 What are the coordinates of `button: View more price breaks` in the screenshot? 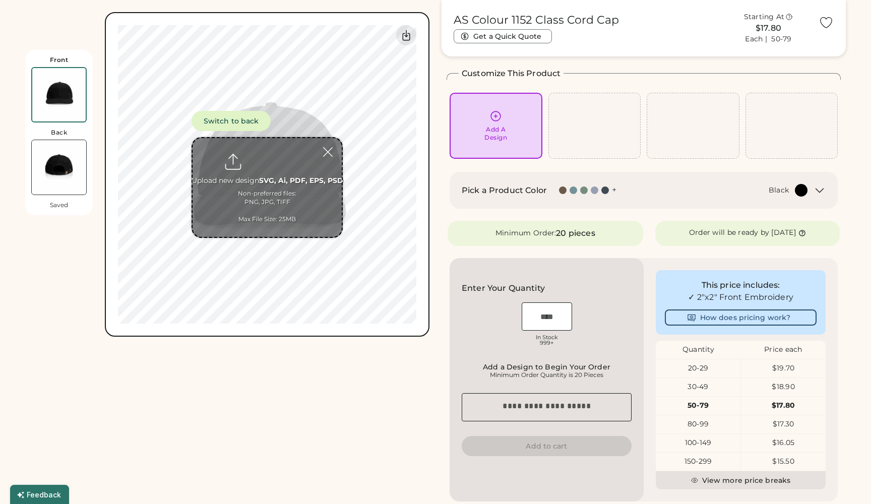 It's located at (741, 481).